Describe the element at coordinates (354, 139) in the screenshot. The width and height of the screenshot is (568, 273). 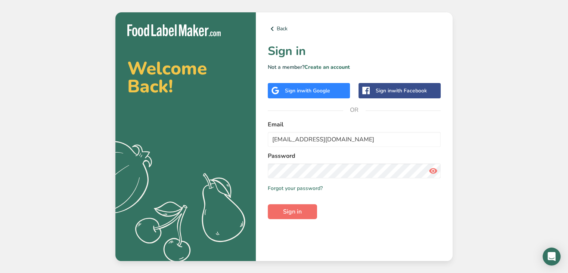
I see `input: Enter Your Email` at that location.